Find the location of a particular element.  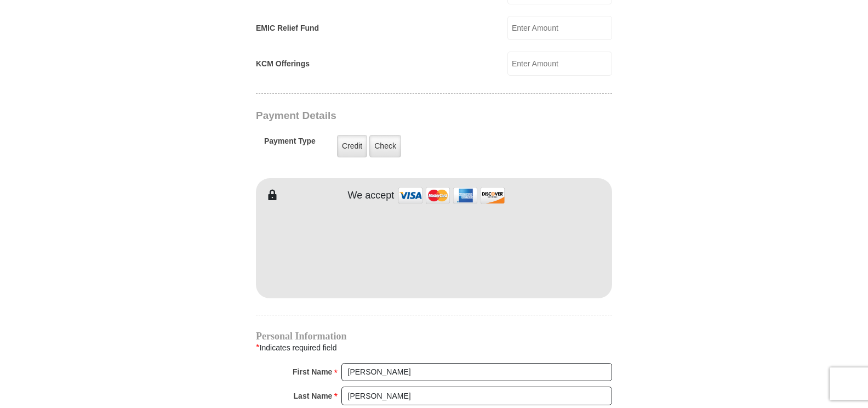

strong: Last Name is located at coordinates (313, 396).